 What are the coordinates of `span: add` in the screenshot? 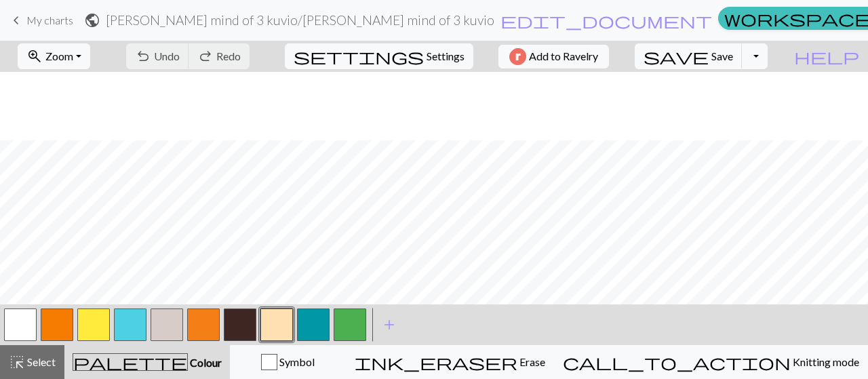 It's located at (390, 325).